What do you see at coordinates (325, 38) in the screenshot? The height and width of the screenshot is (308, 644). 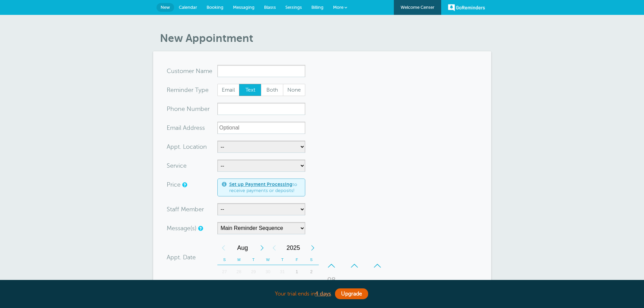 I see `h1: New Appointment` at bounding box center [325, 38].